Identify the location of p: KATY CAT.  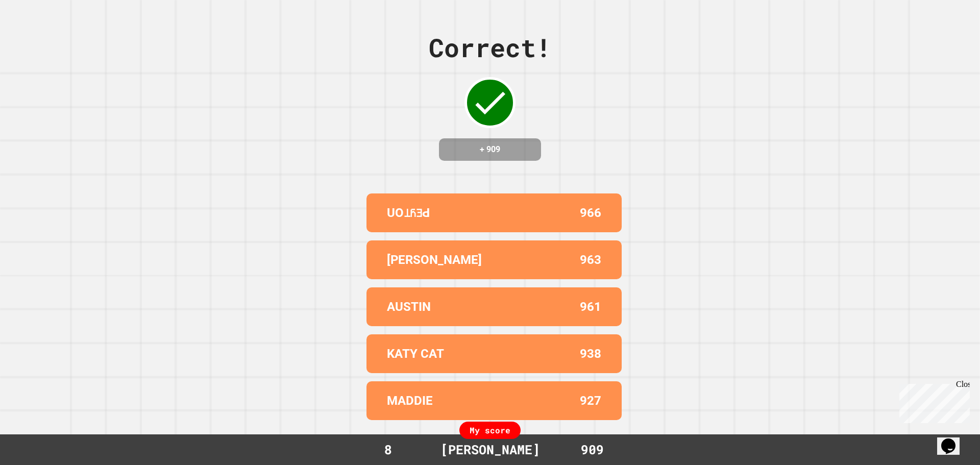
(416, 354).